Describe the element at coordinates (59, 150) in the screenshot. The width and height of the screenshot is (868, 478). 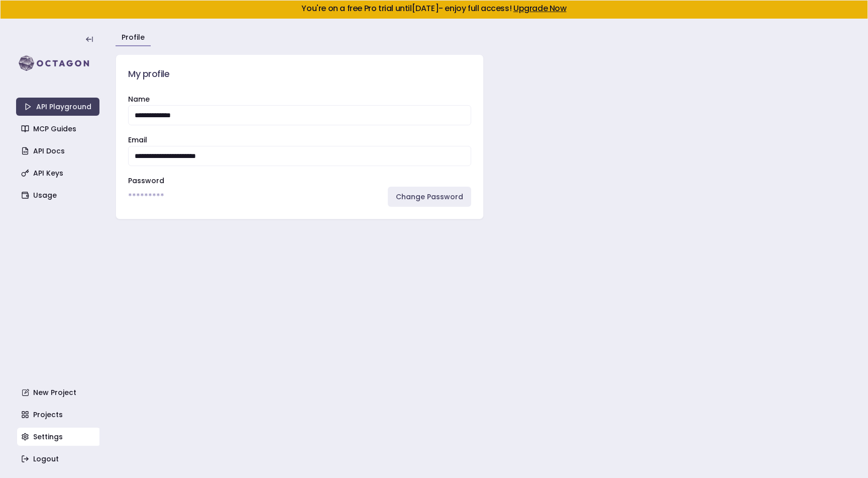
I see `a: API Docs` at that location.